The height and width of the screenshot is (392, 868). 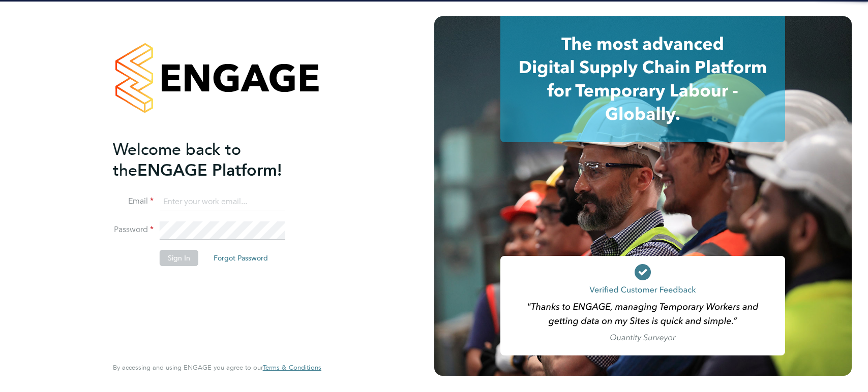 I want to click on input: Enter your work email..., so click(x=222, y=202).